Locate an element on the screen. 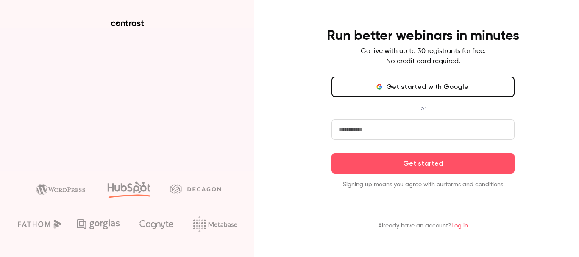 The image size is (579, 257). button: Get started is located at coordinates (423, 164).